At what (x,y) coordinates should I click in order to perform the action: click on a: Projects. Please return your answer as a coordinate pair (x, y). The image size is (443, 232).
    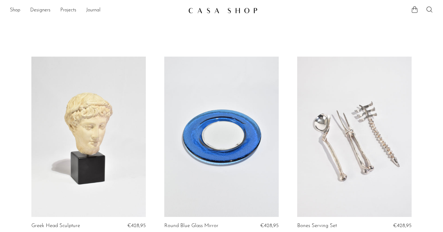
    Looking at the image, I should click on (68, 10).